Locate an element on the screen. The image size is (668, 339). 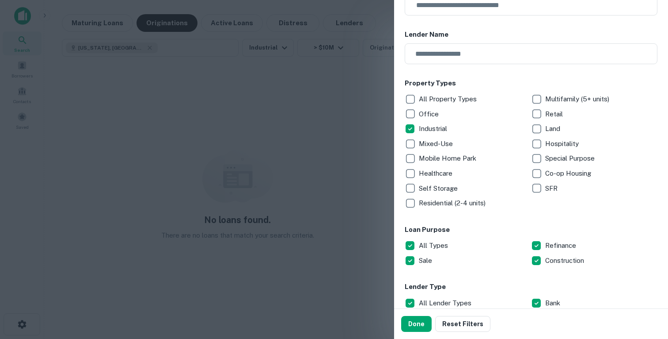
p: Bank is located at coordinates (554, 303).